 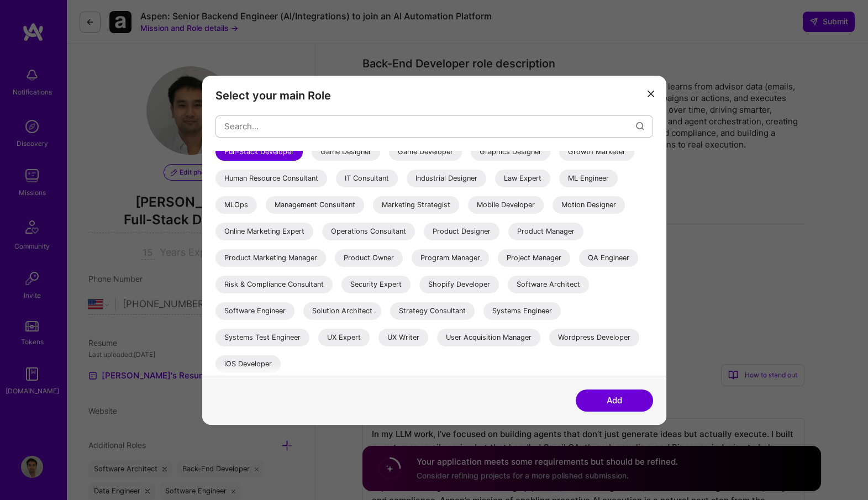 What do you see at coordinates (434, 250) in the screenshot?
I see `div: modal` at bounding box center [434, 250].